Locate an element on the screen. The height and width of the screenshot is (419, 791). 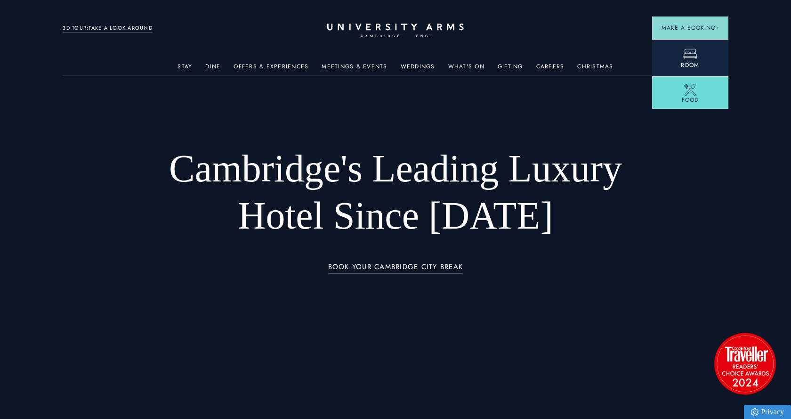
a: Careers is located at coordinates (551, 69).